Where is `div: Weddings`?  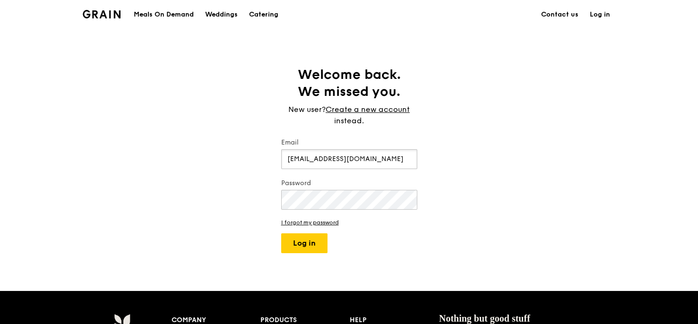
div: Weddings is located at coordinates (221, 15).